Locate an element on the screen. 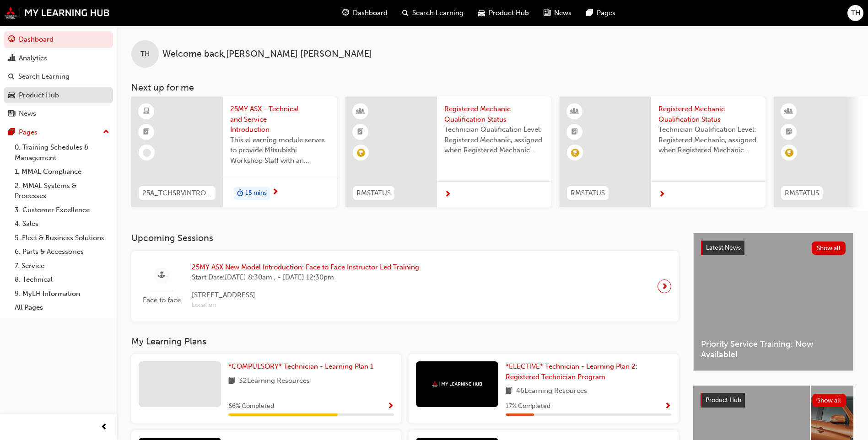  a: *COMPULSORY* Technician - Learning Plan 1 is located at coordinates (303, 366).